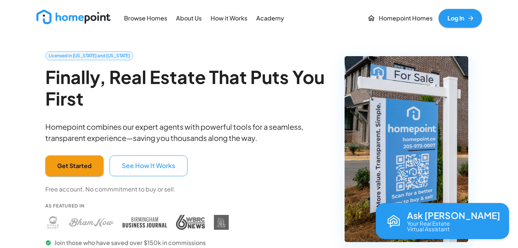 The image size is (518, 248). I want to click on a: Log In, so click(460, 18).